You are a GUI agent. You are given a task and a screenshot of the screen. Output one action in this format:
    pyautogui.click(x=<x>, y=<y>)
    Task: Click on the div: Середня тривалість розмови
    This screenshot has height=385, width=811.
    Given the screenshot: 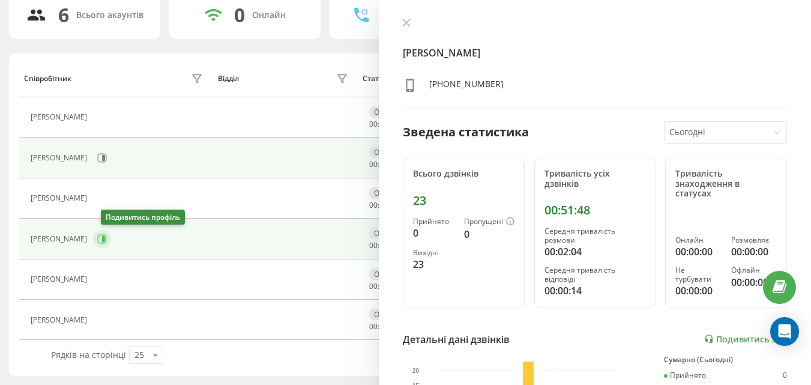 What is the action you would take?
    pyautogui.click(x=595, y=235)
    